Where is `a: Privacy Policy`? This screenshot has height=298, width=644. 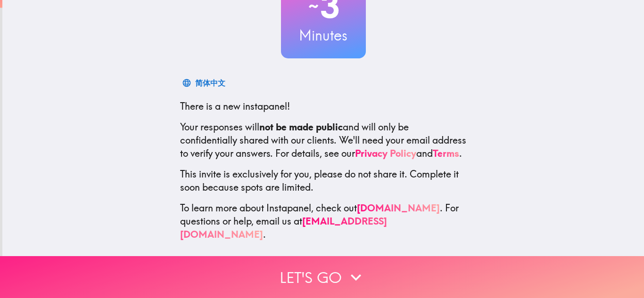 a: Privacy Policy is located at coordinates (386, 153).